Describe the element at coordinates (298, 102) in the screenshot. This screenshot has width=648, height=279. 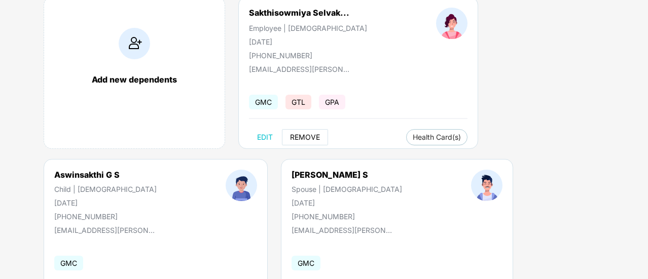
I see `span: GTL` at that location.